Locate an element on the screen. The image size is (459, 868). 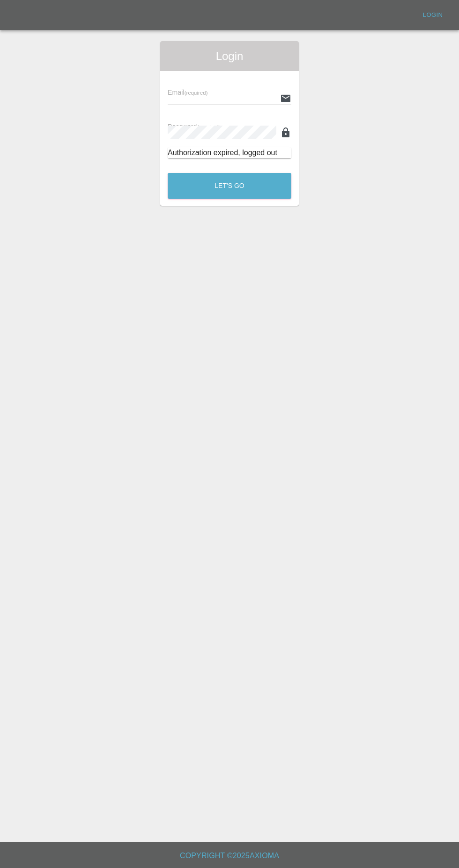
a: Login is located at coordinates (433, 15).